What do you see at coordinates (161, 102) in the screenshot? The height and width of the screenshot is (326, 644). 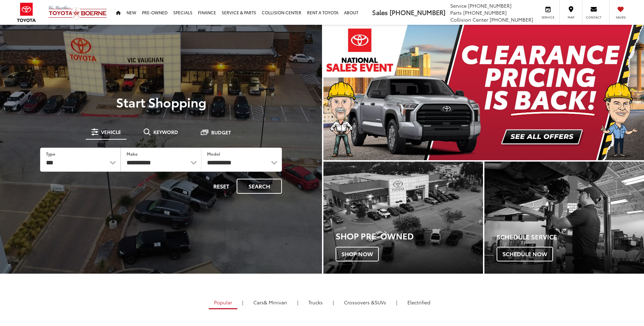 I see `p: Start Shopping` at bounding box center [161, 102].